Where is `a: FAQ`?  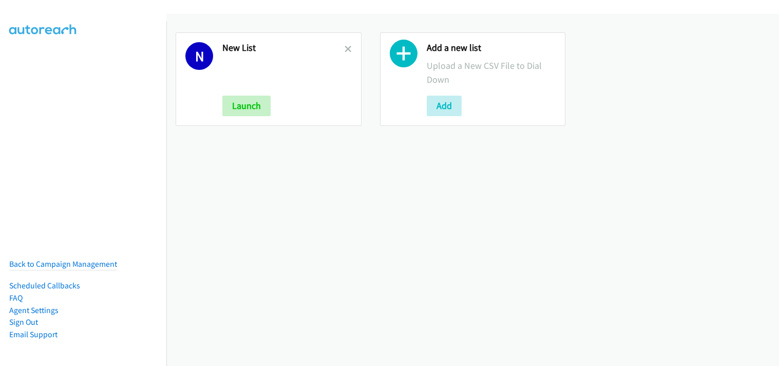 a: FAQ is located at coordinates (16, 297).